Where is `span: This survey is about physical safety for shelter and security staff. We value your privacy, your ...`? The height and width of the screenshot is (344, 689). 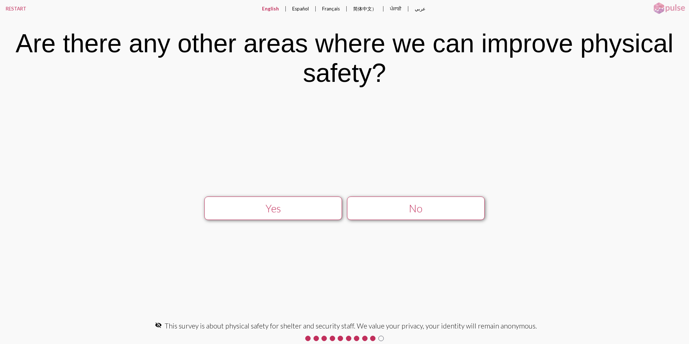 span: This survey is about physical safety for shelter and security staff. We value your privacy, your ... is located at coordinates (351, 326).